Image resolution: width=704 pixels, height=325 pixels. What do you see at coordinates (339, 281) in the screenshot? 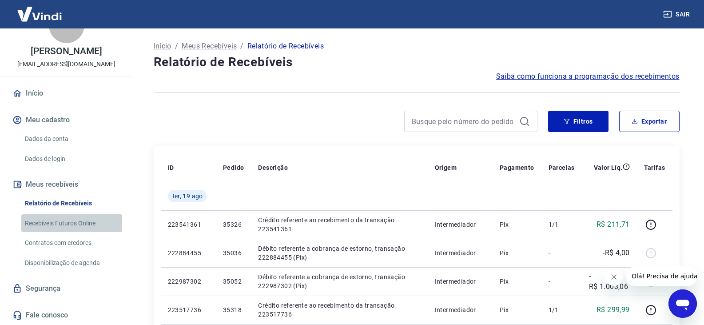
I see `p: Débito referente a cobrança de estorno, transação 222987302 (Pix)` at bounding box center [339, 281].